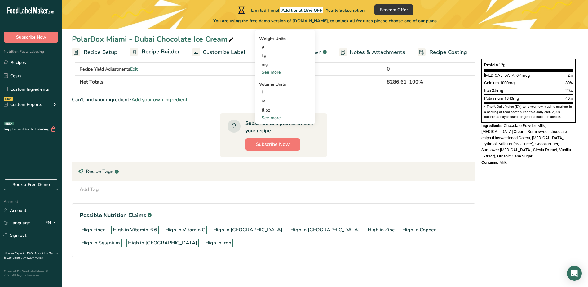 This screenshot has height=287, width=588. Describe the element at coordinates (494, 98) in the screenshot. I see `span: Potassium` at that location.